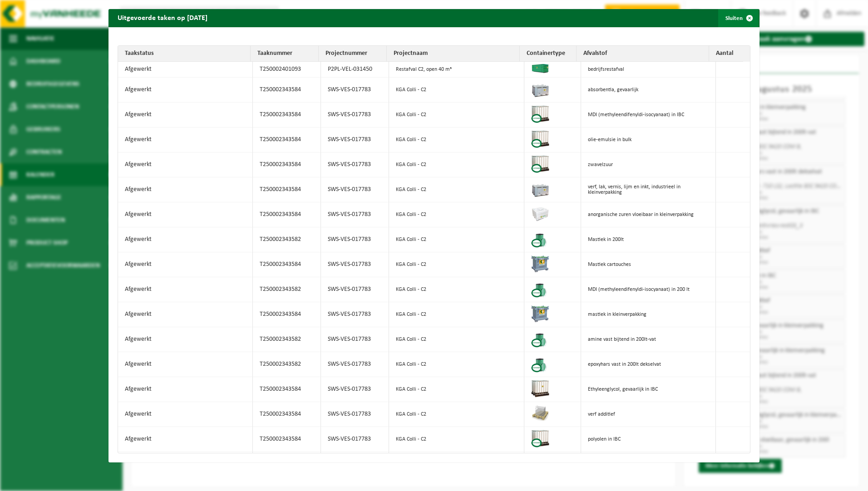 The height and width of the screenshot is (491, 868). I want to click on th: Taaknummer, so click(285, 54).